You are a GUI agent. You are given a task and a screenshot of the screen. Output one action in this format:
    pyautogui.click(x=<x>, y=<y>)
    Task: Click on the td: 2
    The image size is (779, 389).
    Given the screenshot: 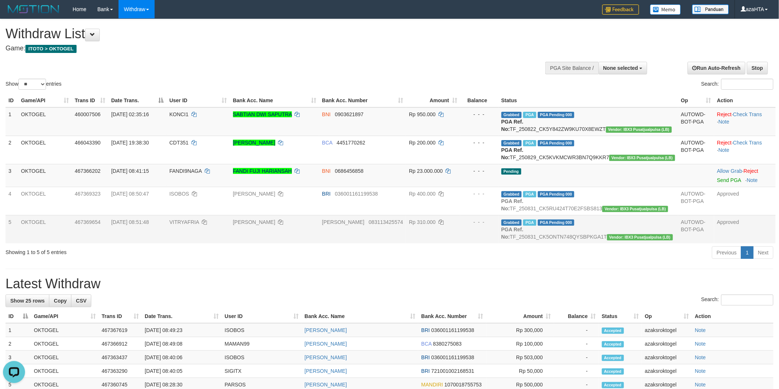 What is the action you would take?
    pyautogui.click(x=18, y=344)
    